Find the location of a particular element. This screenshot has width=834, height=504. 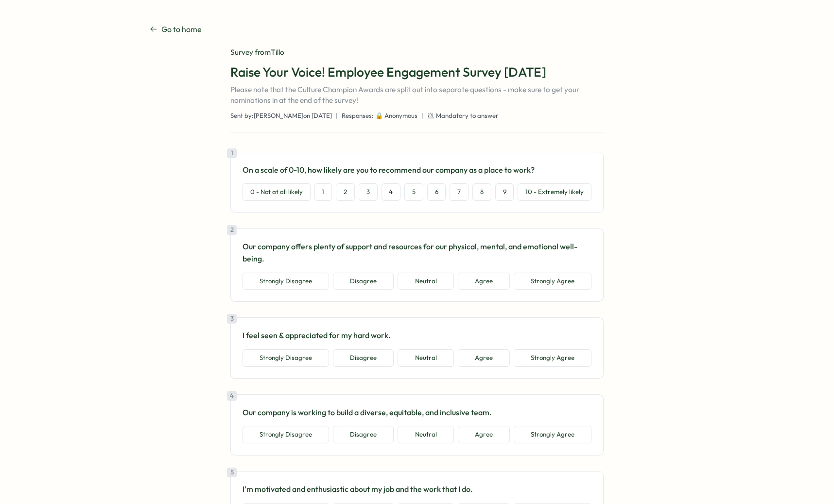

button: 7 is located at coordinates (459, 192).